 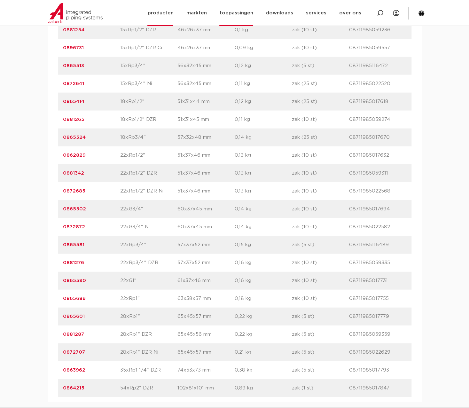 I want to click on p: 08711985059359, so click(x=378, y=335).